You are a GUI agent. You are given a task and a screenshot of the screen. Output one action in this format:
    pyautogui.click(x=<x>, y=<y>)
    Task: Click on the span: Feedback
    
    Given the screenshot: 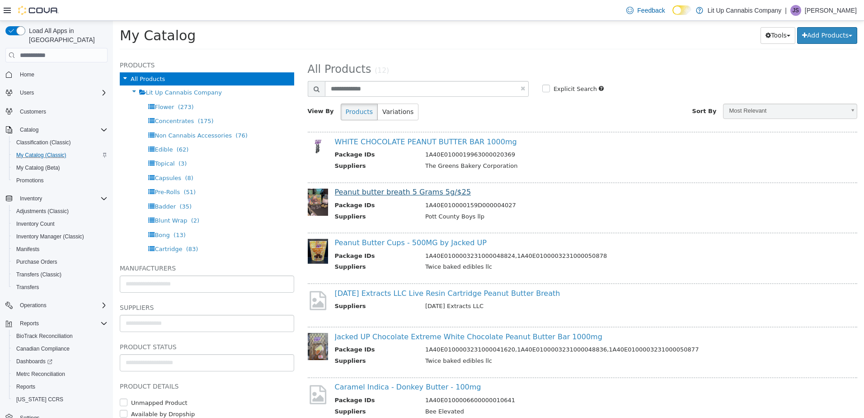 What is the action you would take?
    pyautogui.click(x=651, y=10)
    